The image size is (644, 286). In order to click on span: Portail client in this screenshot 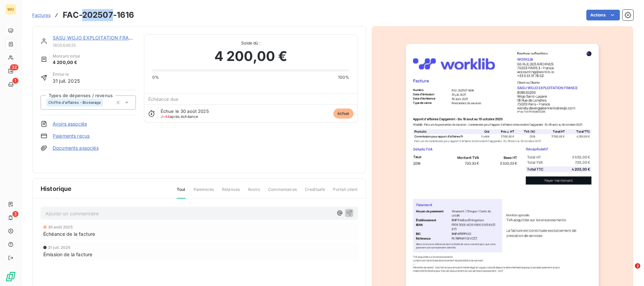, I will do `click(345, 192)`.